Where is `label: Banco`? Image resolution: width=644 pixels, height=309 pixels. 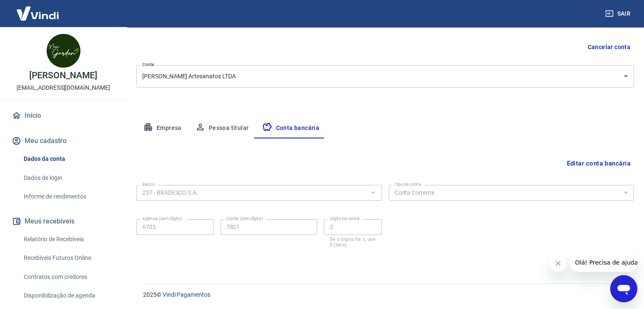
label: Banco is located at coordinates (149, 184).